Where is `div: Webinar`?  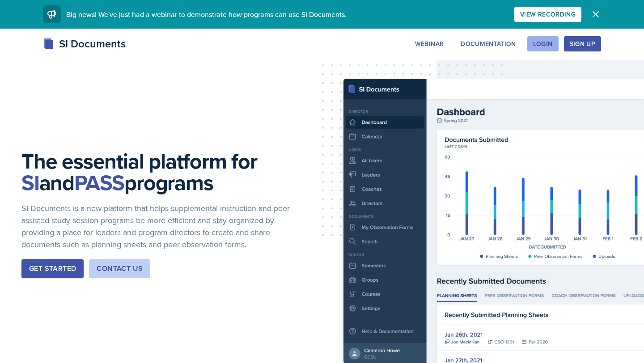
div: Webinar is located at coordinates (429, 44).